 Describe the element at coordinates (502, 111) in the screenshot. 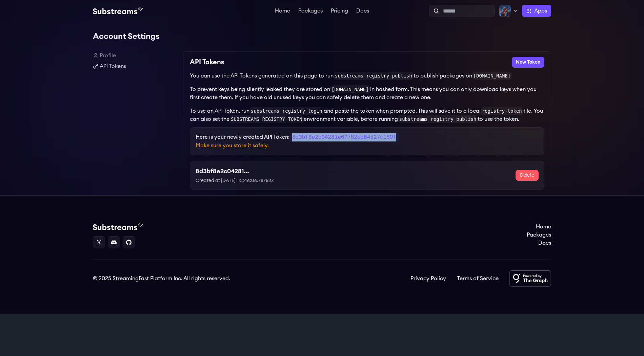

I see `code: registry-token` at that location.